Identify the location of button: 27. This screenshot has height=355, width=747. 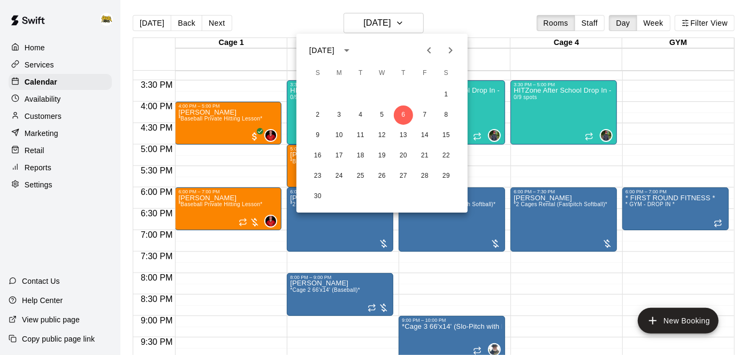
(403, 176).